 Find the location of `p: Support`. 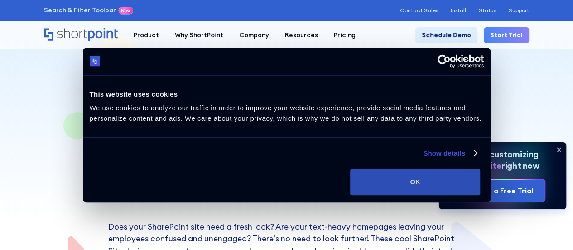

p: Support is located at coordinates (519, 10).